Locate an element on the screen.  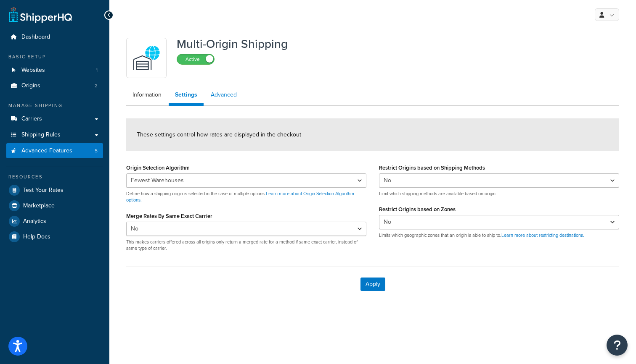
span: 1 is located at coordinates (97, 70).